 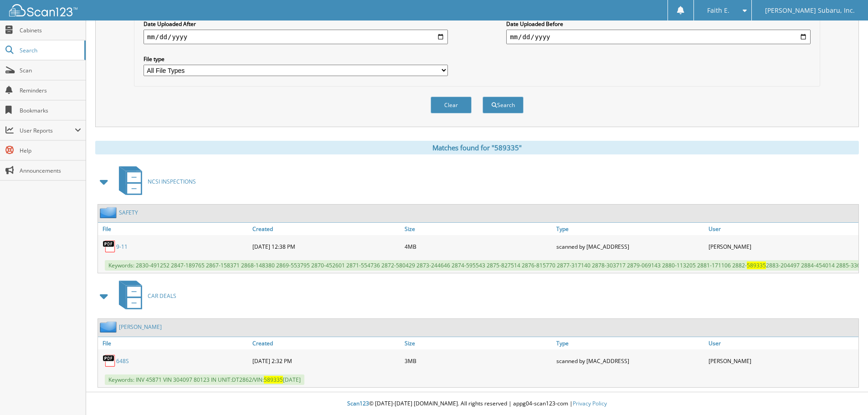 I want to click on button: Clear, so click(x=451, y=105).